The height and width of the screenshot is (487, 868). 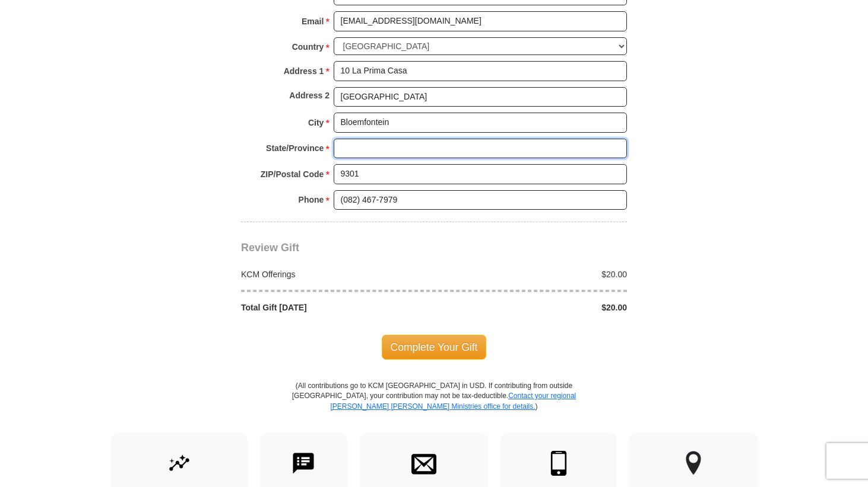 I want to click on img: envelope.svg, so click(x=424, y=463).